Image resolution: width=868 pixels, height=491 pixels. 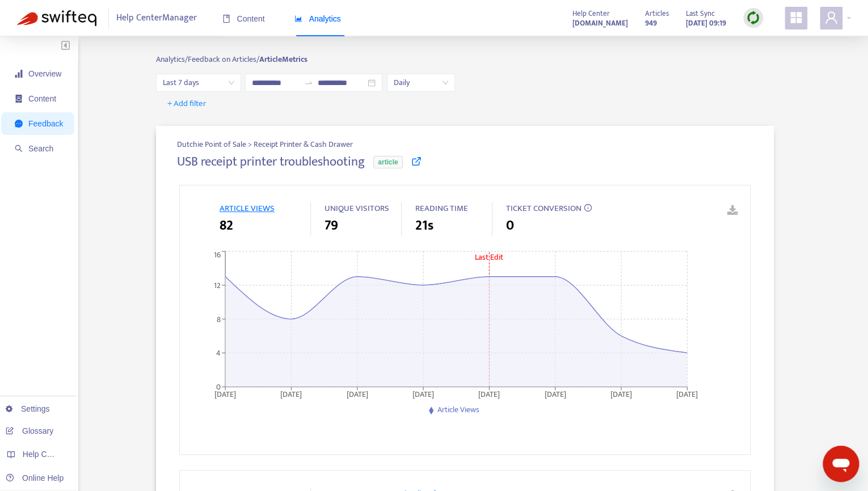 What do you see at coordinates (19, 99) in the screenshot?
I see `span: container` at bounding box center [19, 99].